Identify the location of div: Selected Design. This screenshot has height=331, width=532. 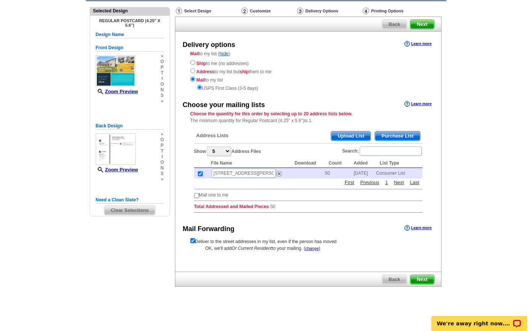
(130, 11).